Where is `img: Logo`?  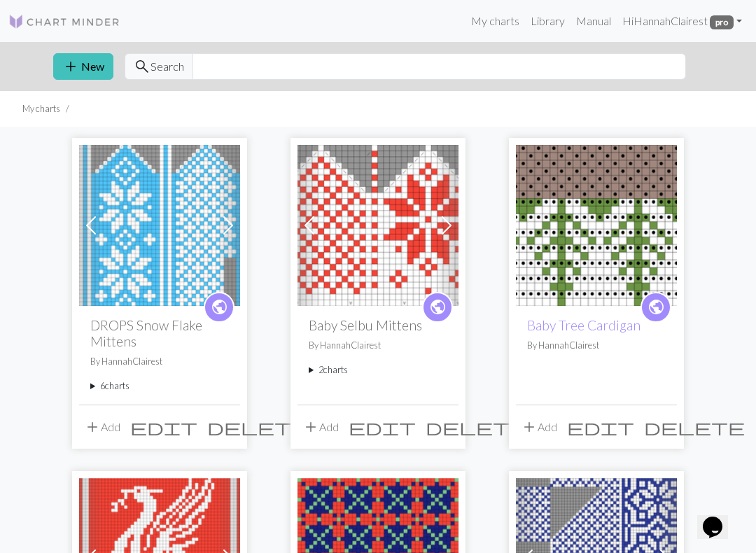
img: Logo is located at coordinates (64, 22).